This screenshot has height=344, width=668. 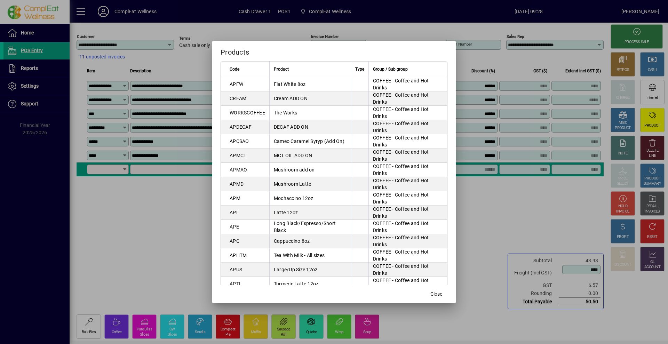 I want to click on div: WORKSCOFFEE, so click(x=247, y=113).